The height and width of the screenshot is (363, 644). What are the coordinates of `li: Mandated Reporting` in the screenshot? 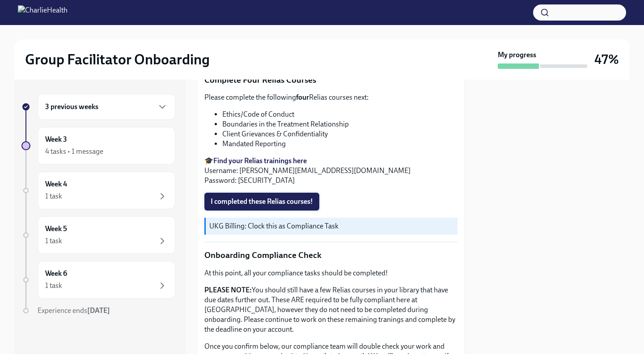 It's located at (340, 144).